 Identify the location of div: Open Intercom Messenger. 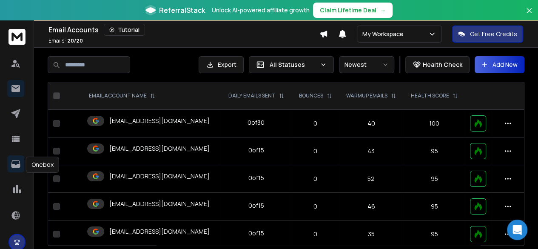
(517, 230).